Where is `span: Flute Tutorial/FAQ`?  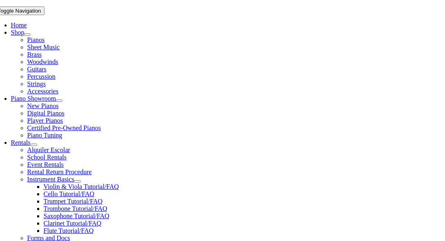
span: Flute Tutorial/FAQ is located at coordinates (69, 231).